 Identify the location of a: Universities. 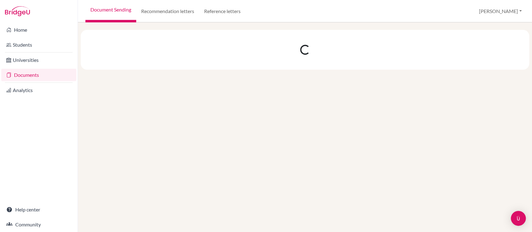
(39, 60).